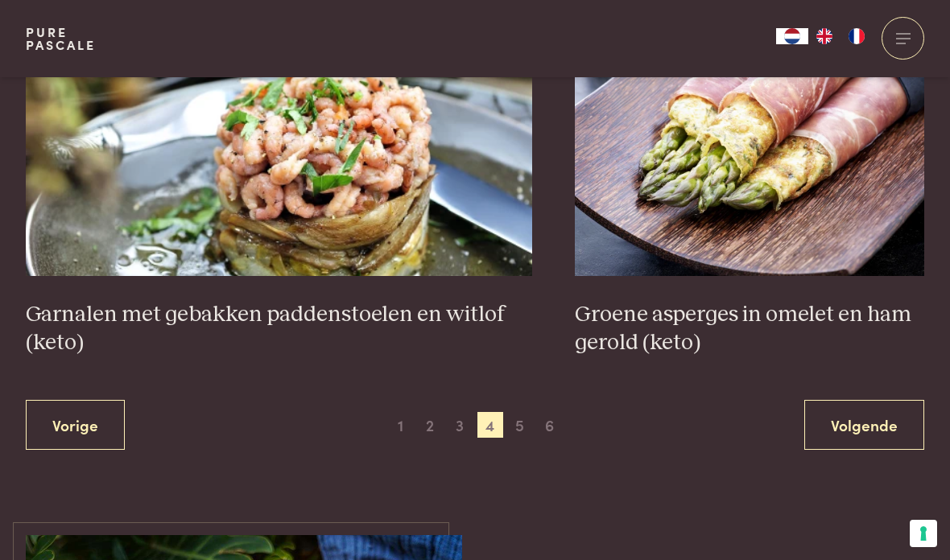 The height and width of the screenshot is (560, 950). I want to click on a: Vorige, so click(75, 425).